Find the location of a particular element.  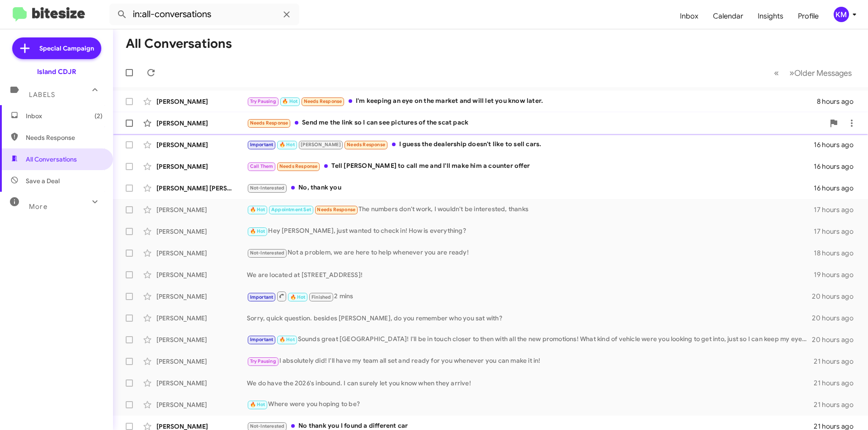

div: 18 hours ago is located at coordinates (837, 253).